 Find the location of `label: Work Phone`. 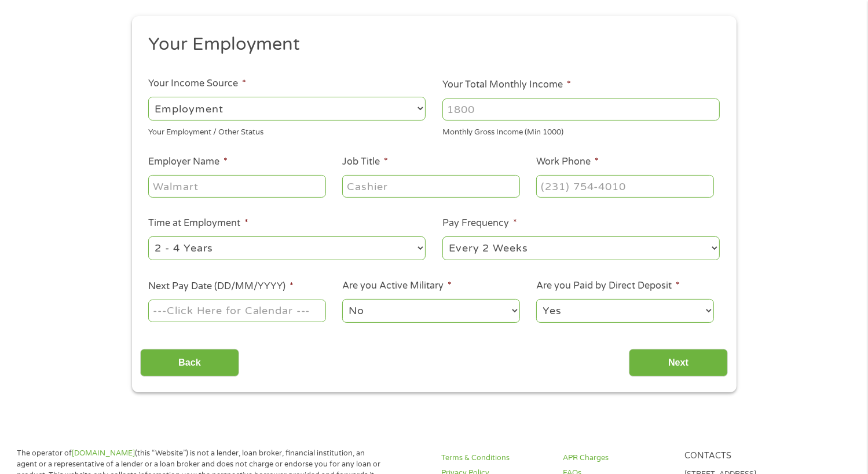

label: Work Phone is located at coordinates (568, 161).